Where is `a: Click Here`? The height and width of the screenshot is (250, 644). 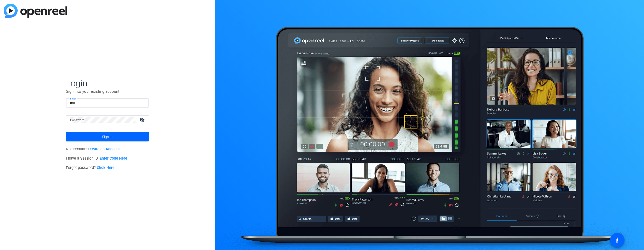
a: Click Here is located at coordinates (106, 168).